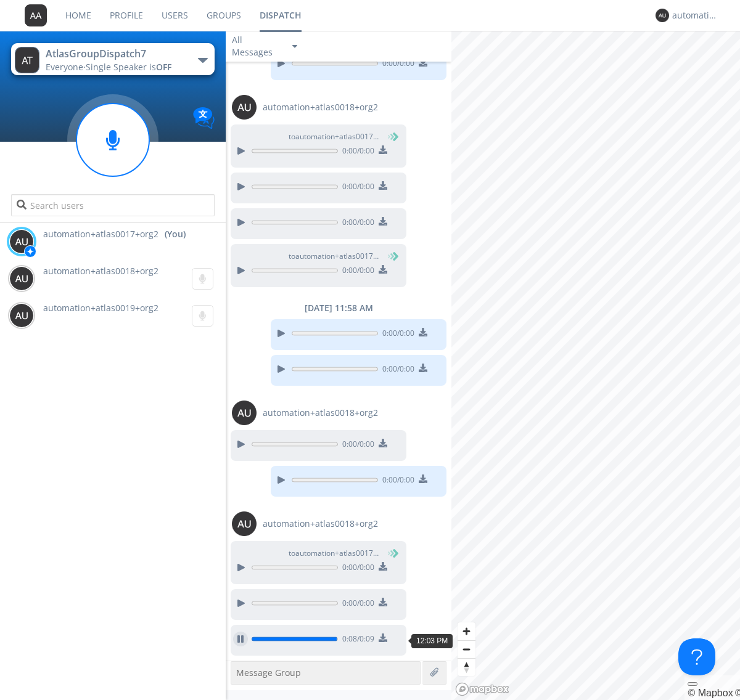  What do you see at coordinates (257, 47) in the screenshot?
I see `div: All Messages` at bounding box center [257, 47].